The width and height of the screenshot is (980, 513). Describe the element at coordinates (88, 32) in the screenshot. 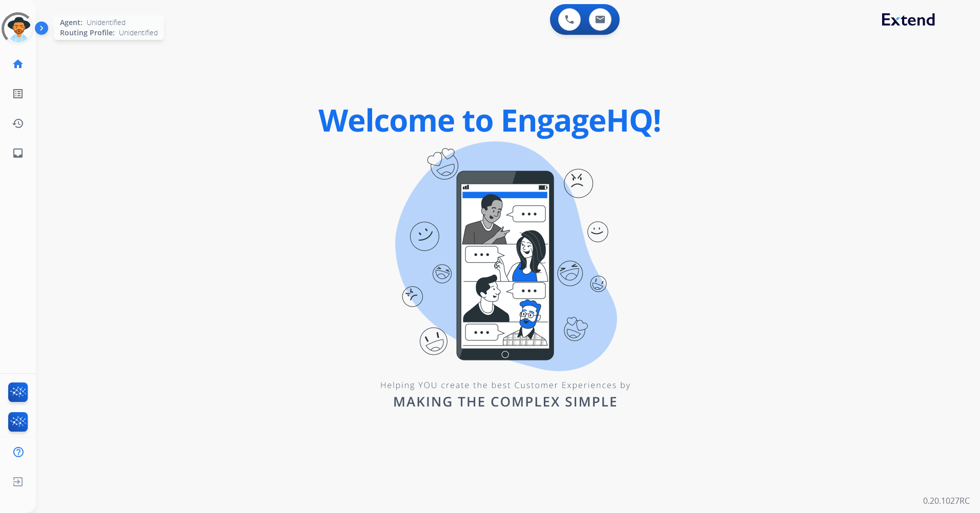

I see `span: Routing Profile:` at that location.